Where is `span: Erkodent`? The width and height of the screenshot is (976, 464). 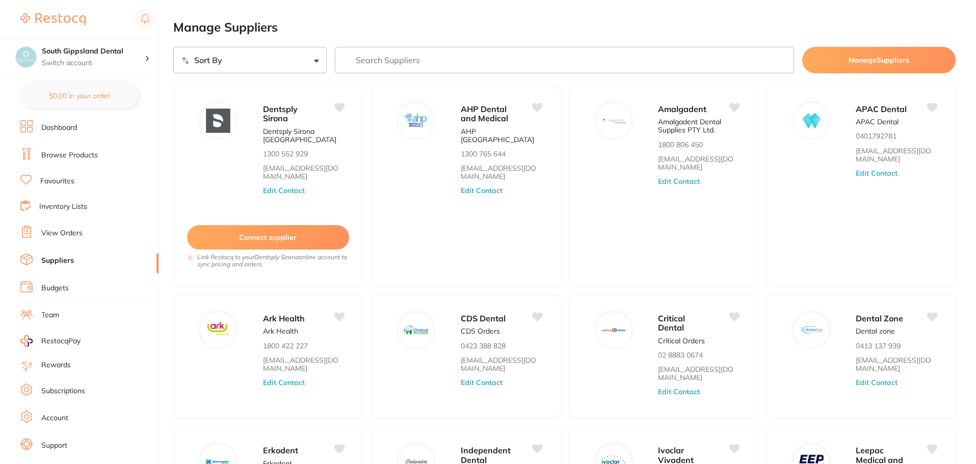 span: Erkodent is located at coordinates (280, 450).